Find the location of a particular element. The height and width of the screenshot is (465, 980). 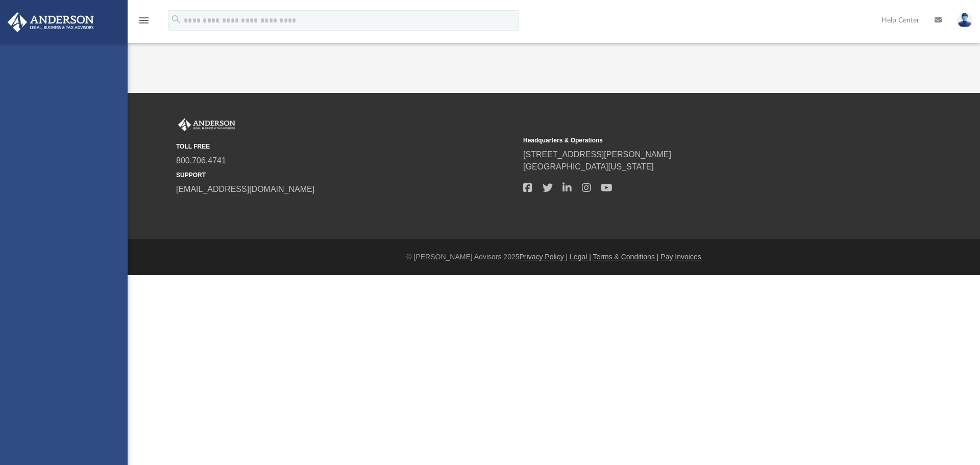

a: menu is located at coordinates (144, 23).